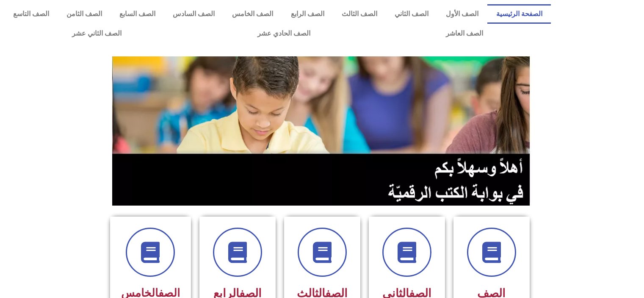 This screenshot has width=644, height=298. Describe the element at coordinates (84, 14) in the screenshot. I see `a: الصف الثامن` at that location.